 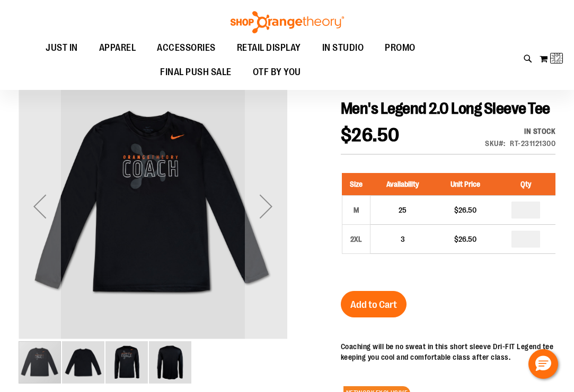 I want to click on span: 3, so click(x=402, y=239).